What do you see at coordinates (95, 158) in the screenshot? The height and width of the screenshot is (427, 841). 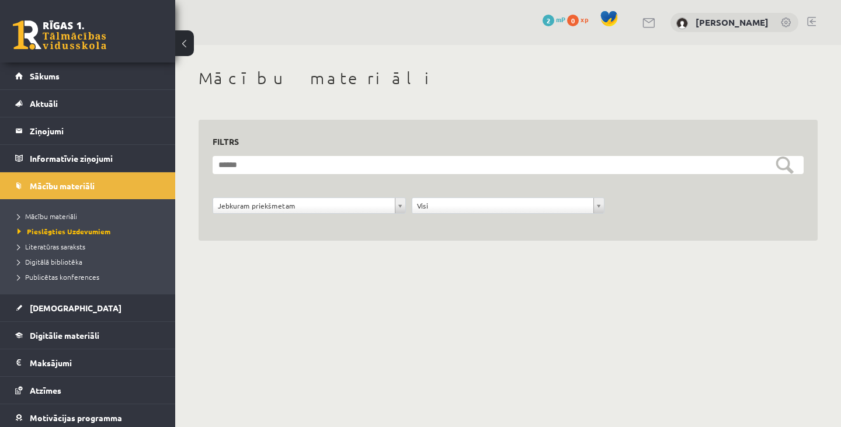 I see `legend: Informatīvie ziņojumi` at bounding box center [95, 158].